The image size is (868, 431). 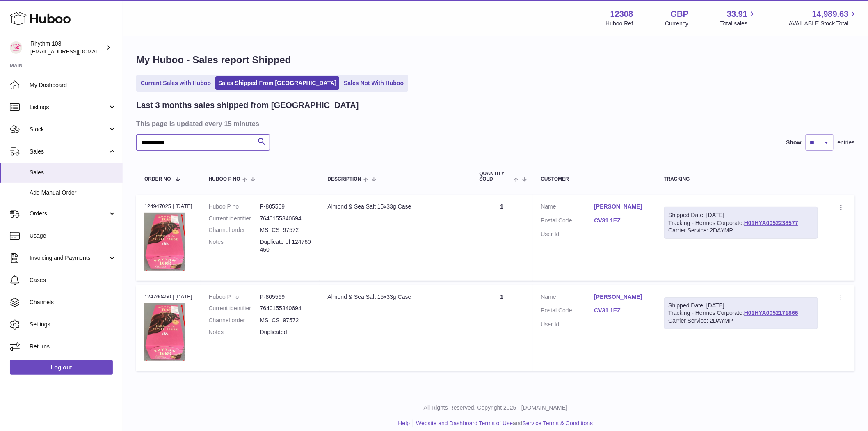 What do you see at coordinates (73, 302) in the screenshot?
I see `span: Channels` at bounding box center [73, 302].